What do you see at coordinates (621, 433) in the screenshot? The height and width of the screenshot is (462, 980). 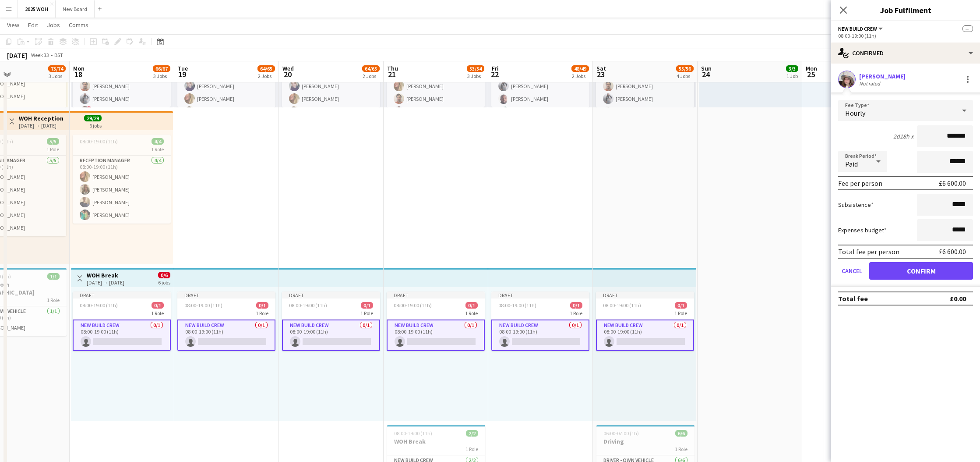 I see `span: 06:00-07:00 (1h)` at bounding box center [621, 433].